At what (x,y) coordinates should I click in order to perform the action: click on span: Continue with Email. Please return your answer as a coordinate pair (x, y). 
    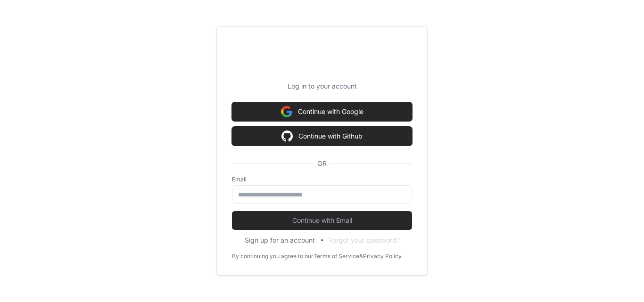
    Looking at the image, I should click on (322, 221).